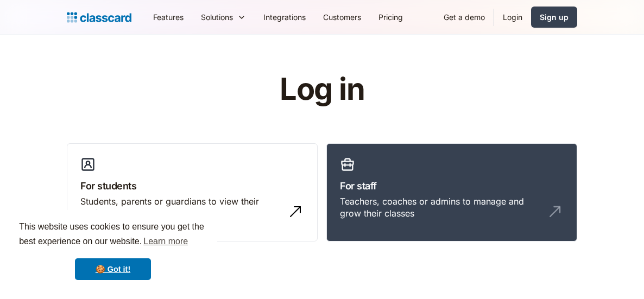  I want to click on div: Teachers, coaches or admins to manage and grow their classes, so click(441, 207).